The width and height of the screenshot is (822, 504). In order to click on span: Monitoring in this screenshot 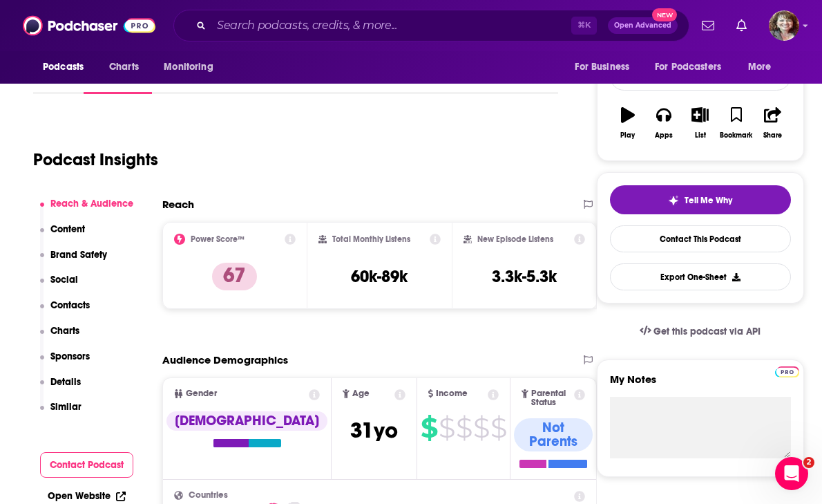, I will do `click(188, 67)`.